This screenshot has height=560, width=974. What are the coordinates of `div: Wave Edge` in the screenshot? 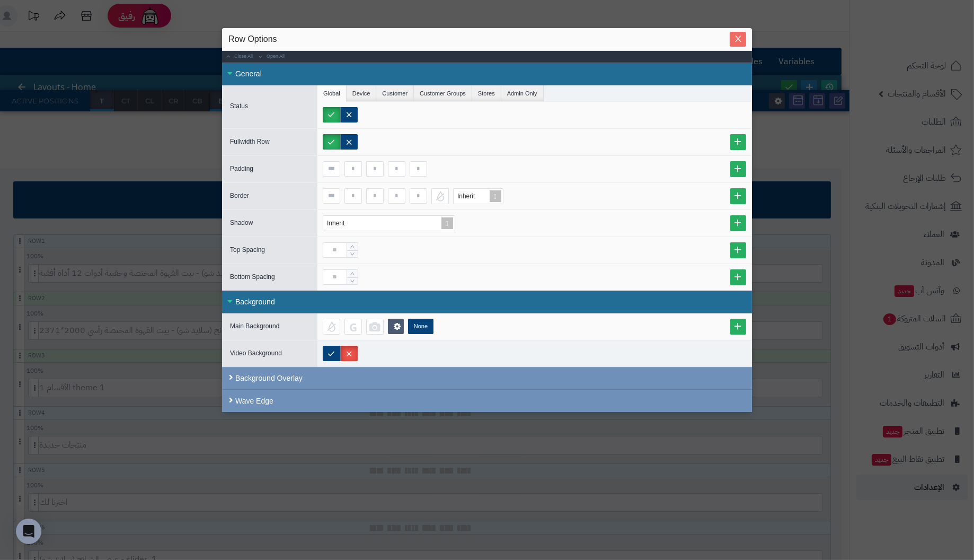 It's located at (487, 401).